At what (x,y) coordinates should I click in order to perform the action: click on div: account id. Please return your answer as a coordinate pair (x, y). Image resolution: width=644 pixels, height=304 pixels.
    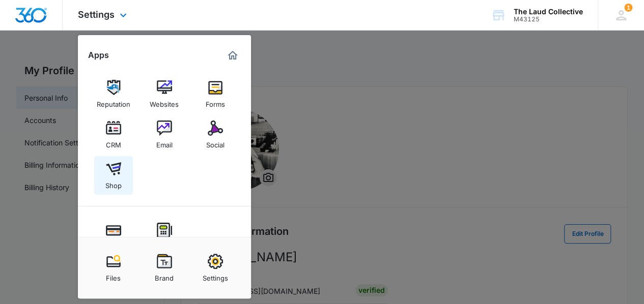
    Looking at the image, I should click on (548, 19).